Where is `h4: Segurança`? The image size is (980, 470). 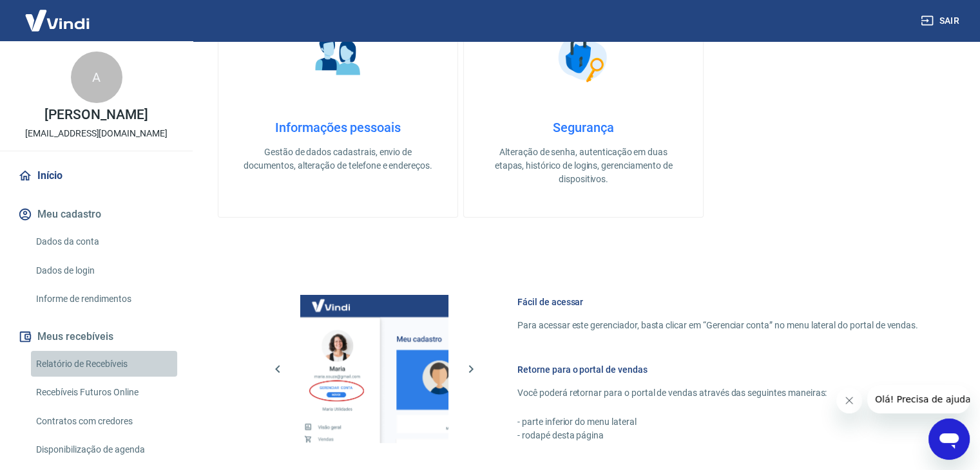
h4: Segurança is located at coordinates (583, 128).